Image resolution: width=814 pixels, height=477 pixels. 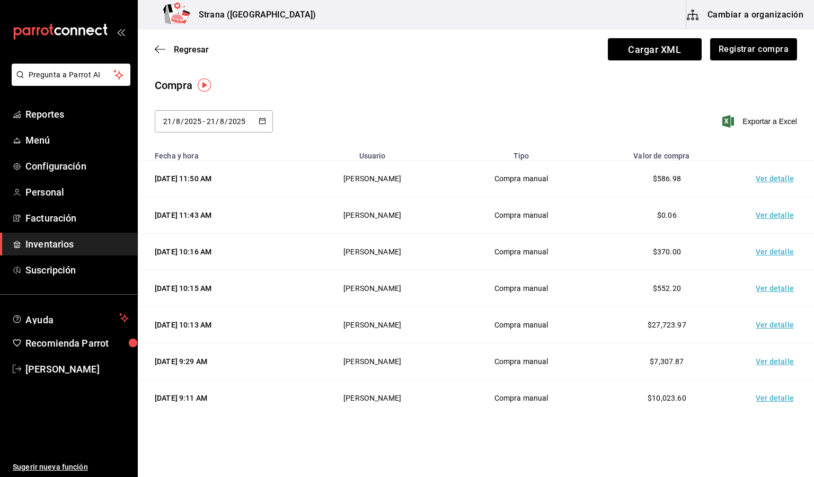 I want to click on span: Personal, so click(x=77, y=192).